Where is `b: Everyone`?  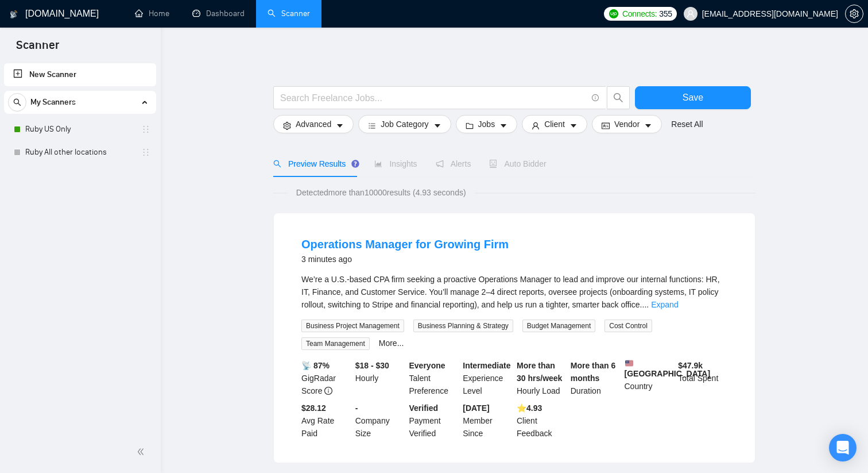
b: Everyone is located at coordinates (428, 365).